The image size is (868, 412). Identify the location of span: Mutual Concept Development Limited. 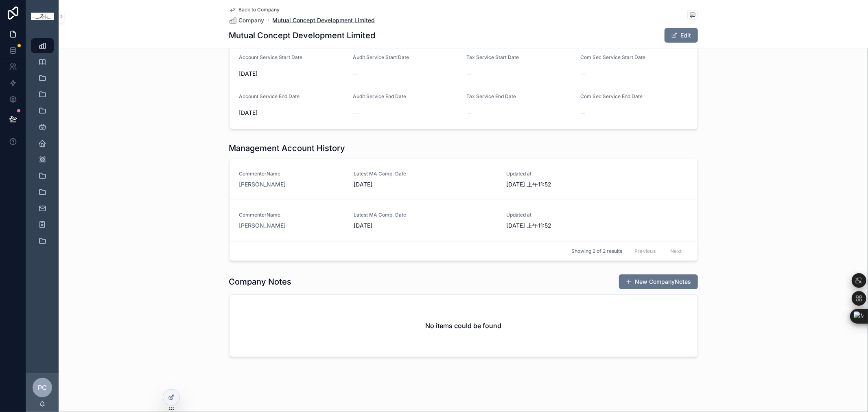
(324, 21).